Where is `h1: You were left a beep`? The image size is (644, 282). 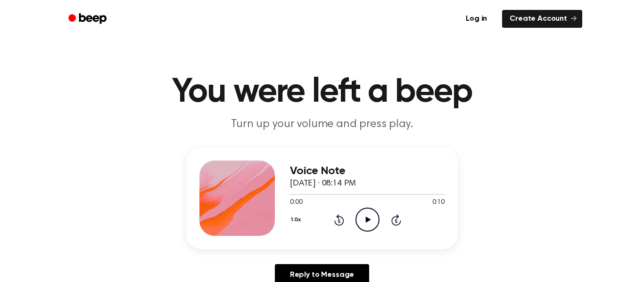 h1: You were left a beep is located at coordinates (322, 92).